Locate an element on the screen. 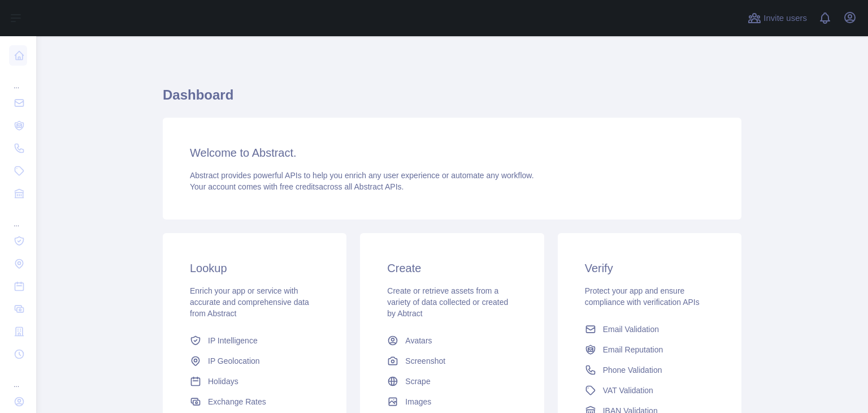  a: Images is located at coordinates (452, 401).